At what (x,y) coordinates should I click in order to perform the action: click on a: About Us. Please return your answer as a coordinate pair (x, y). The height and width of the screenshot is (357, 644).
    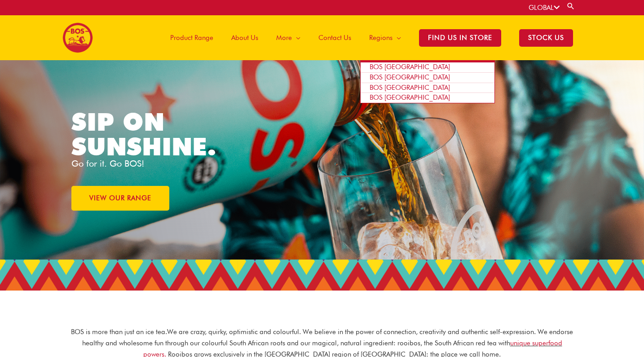
    Looking at the image, I should click on (245, 37).